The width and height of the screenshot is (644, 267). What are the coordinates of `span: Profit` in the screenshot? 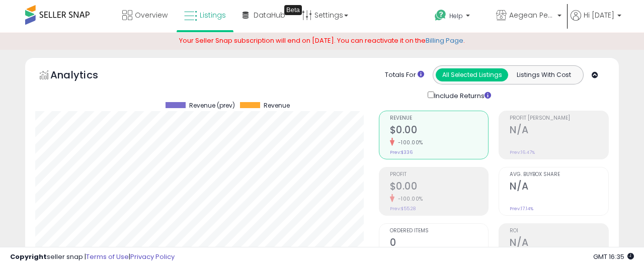 It's located at (439, 175).